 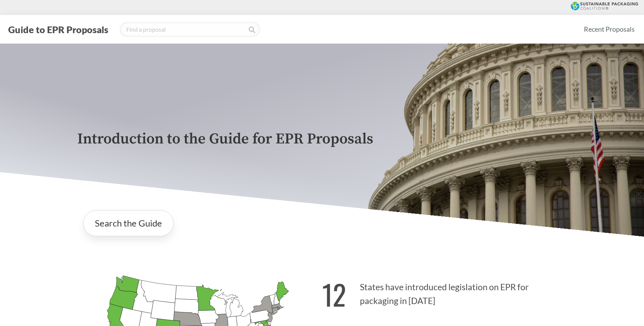 I want to click on a: Recent Proposals, so click(x=609, y=29).